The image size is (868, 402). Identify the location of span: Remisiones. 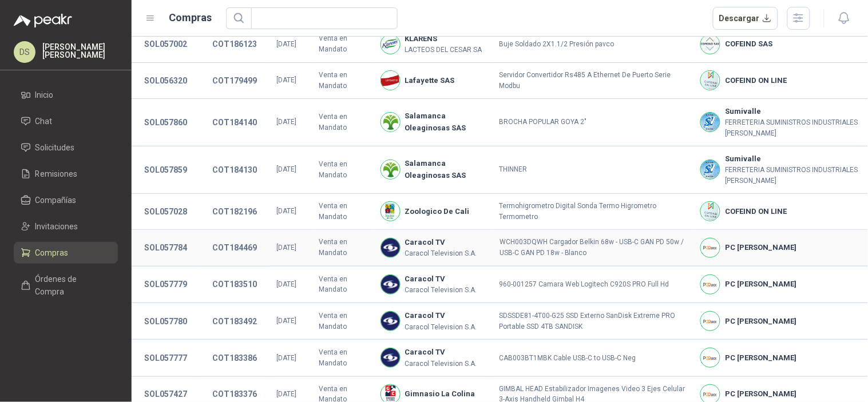
(57, 174).